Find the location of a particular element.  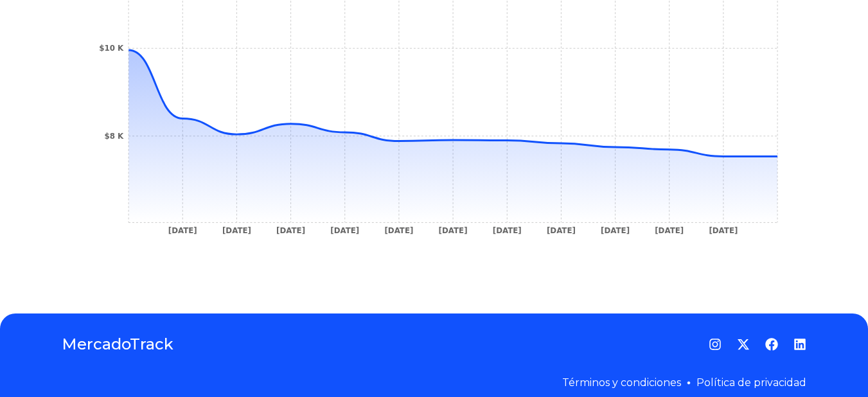

a: LinkedIn is located at coordinates (800, 345).